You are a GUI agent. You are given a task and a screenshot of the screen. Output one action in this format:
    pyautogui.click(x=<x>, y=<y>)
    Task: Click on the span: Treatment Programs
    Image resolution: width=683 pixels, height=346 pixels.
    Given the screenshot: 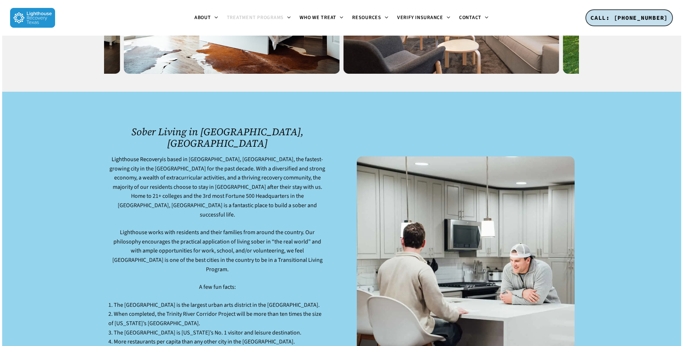 What is the action you would take?
    pyautogui.click(x=255, y=18)
    